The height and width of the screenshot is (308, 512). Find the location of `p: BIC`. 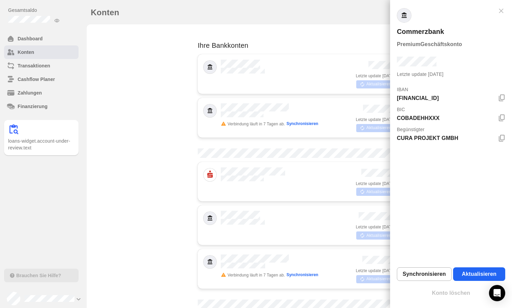

p: BIC is located at coordinates (401, 109).